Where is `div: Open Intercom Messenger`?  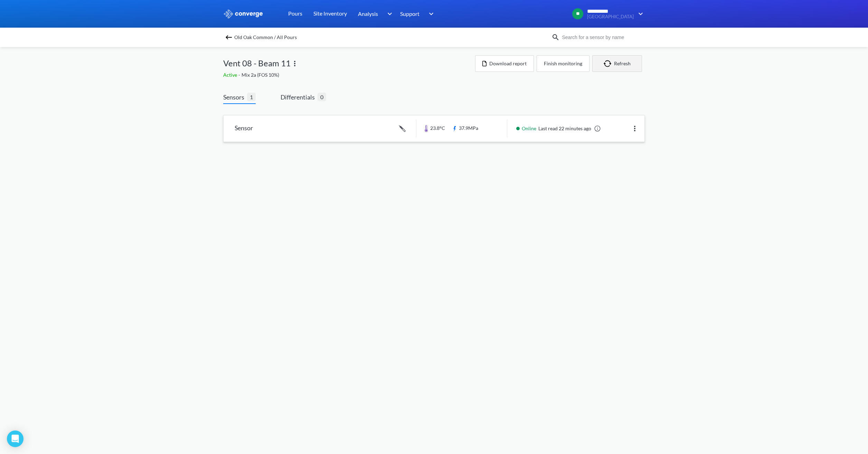
div: Open Intercom Messenger is located at coordinates (15, 439).